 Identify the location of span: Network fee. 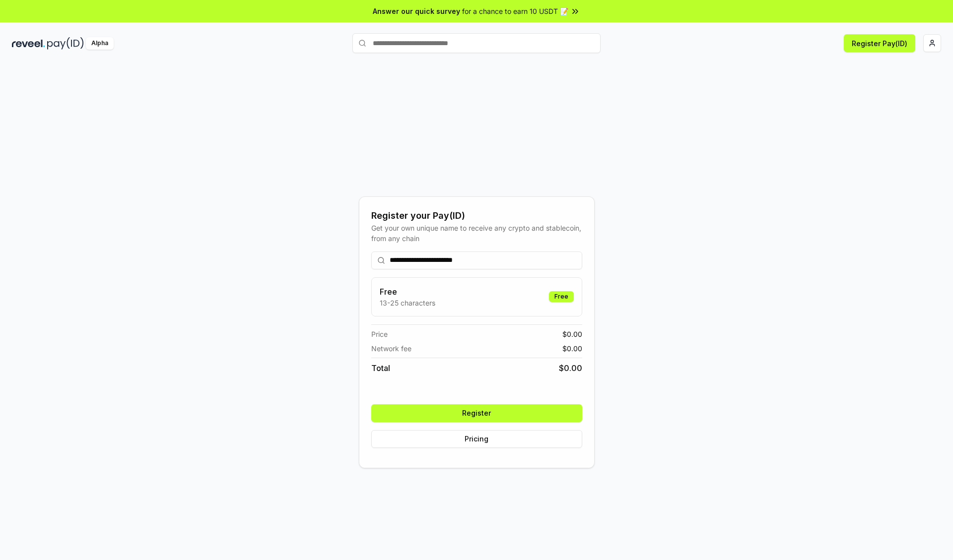
(391, 348).